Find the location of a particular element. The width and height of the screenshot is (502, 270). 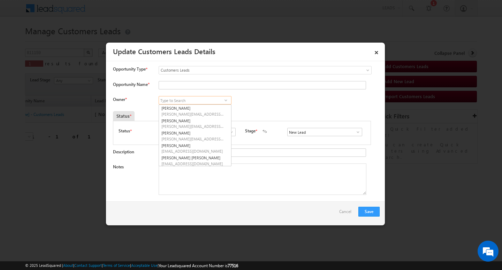

span: Customers Leads is located at coordinates (251, 70).